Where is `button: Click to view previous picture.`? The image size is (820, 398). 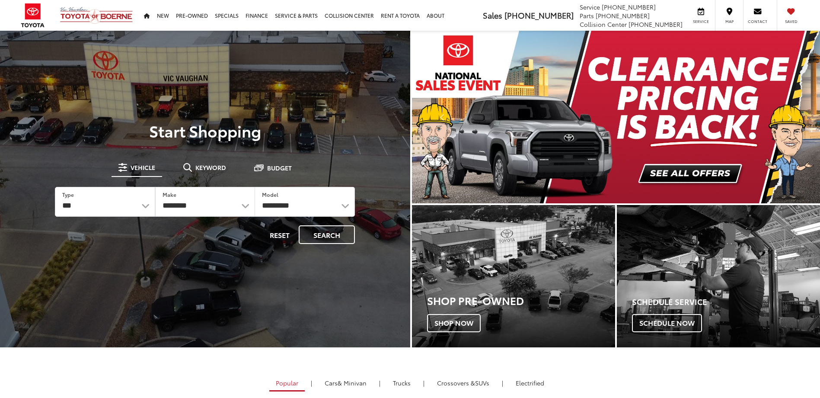 button: Click to view previous picture. is located at coordinates (443, 117).